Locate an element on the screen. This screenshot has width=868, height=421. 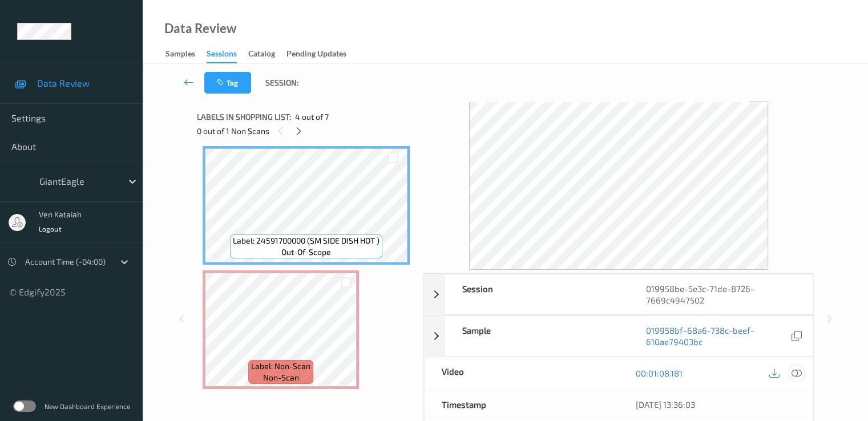
div: Sample is located at coordinates (537, 336).